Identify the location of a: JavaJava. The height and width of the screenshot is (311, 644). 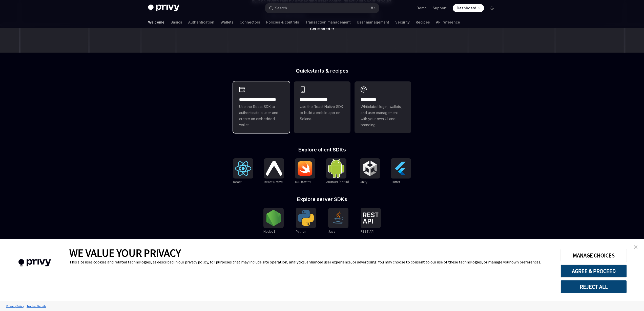
(338, 221).